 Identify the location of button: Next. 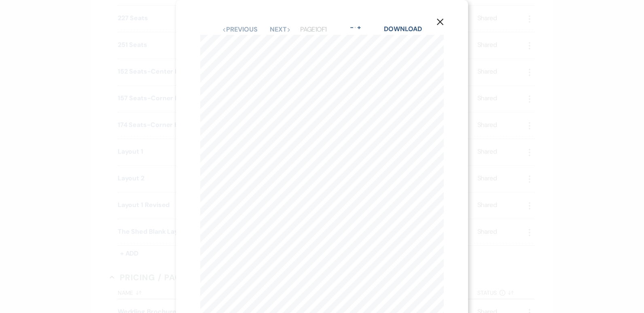
(280, 29).